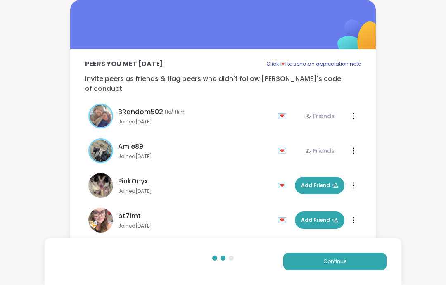 The image size is (446, 285). What do you see at coordinates (129, 216) in the screenshot?
I see `span: bt7lmt` at bounding box center [129, 216].